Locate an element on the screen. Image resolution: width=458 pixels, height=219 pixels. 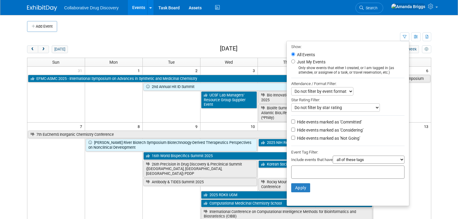
span: Collaborative Drug Discovery is located at coordinates (91, 8).